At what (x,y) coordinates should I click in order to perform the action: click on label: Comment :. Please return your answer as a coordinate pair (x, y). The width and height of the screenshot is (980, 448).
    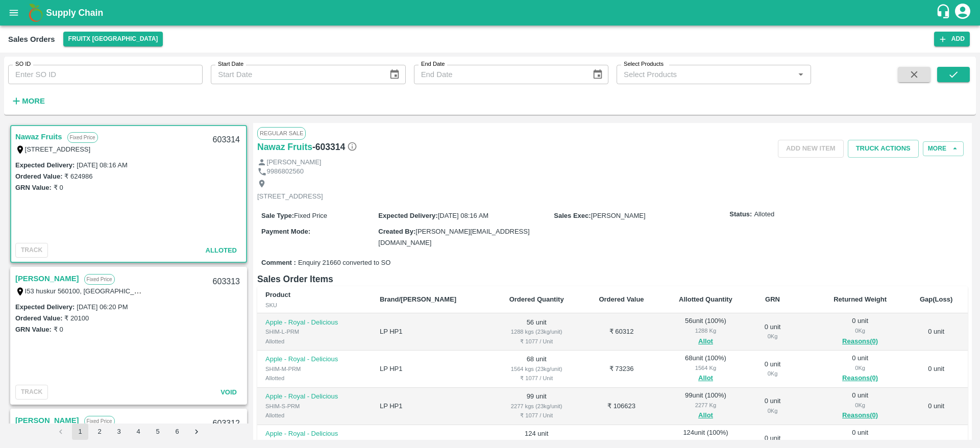
    Looking at the image, I should click on (279, 263).